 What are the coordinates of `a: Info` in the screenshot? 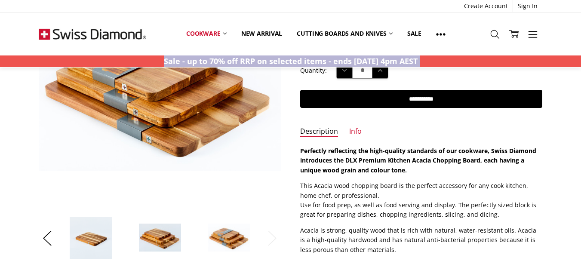 It's located at (355, 132).